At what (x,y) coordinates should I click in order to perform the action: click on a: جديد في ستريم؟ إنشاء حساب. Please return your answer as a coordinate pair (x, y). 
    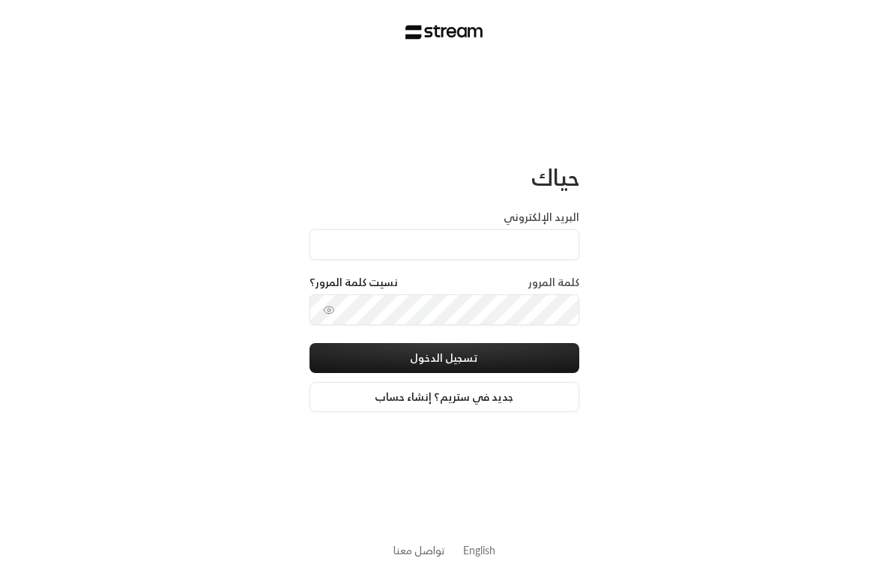
    Looking at the image, I should click on (444, 397).